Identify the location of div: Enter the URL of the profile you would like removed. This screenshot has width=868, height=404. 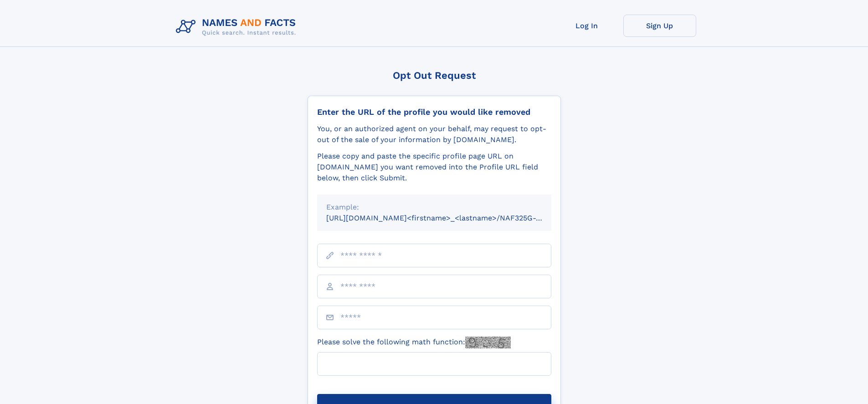
(434, 112).